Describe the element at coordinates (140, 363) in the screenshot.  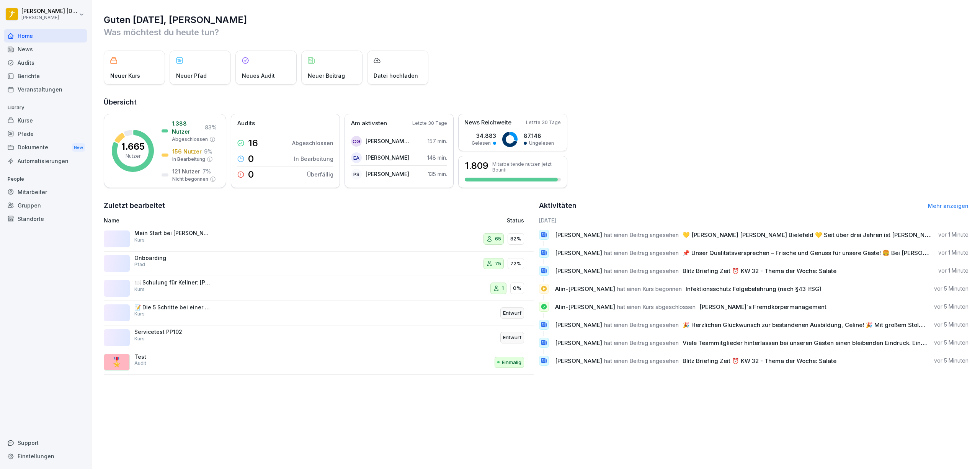
I see `p: Audit` at that location.